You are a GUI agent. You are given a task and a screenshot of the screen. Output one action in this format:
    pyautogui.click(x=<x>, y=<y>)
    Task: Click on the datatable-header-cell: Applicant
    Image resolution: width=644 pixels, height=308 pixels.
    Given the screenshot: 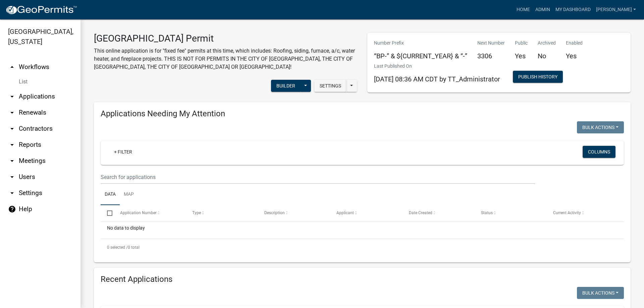 What is the action you would take?
    pyautogui.click(x=366, y=213)
    